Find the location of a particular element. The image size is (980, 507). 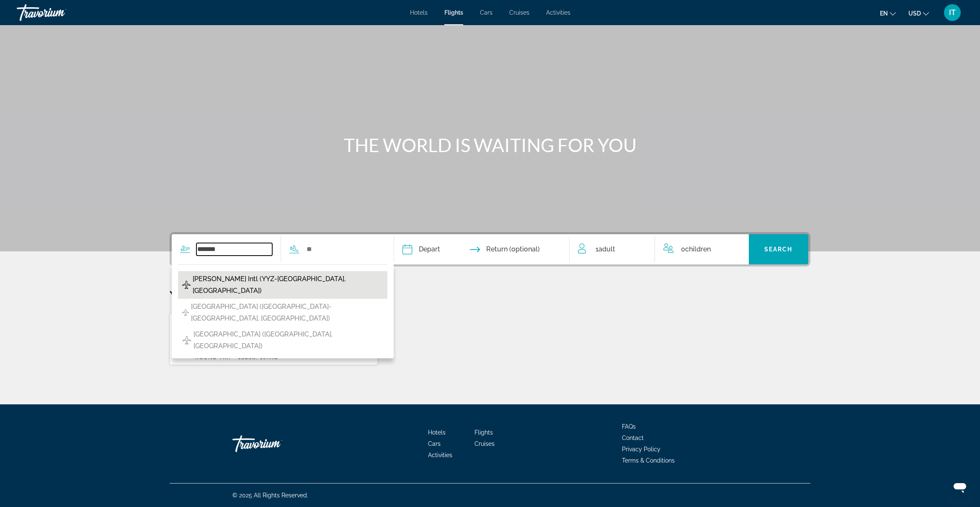

span: IT is located at coordinates (953, 12).